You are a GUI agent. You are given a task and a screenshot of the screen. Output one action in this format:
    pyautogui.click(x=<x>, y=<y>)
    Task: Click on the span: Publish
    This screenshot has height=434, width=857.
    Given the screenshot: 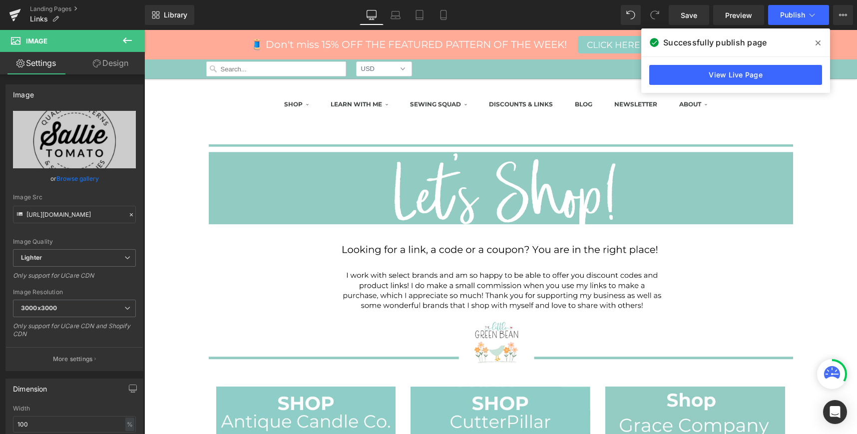 What is the action you would take?
    pyautogui.click(x=793, y=15)
    